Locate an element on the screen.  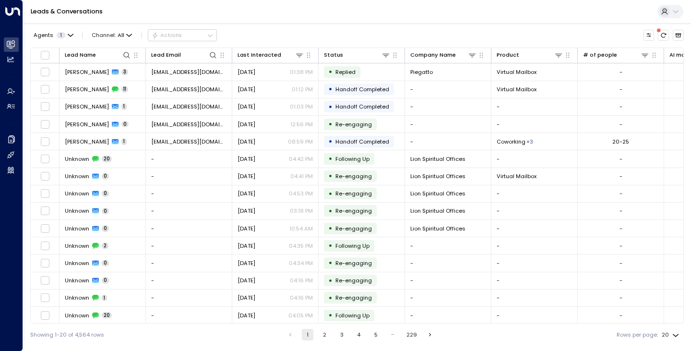
button: Go to page 229 is located at coordinates (411, 334).